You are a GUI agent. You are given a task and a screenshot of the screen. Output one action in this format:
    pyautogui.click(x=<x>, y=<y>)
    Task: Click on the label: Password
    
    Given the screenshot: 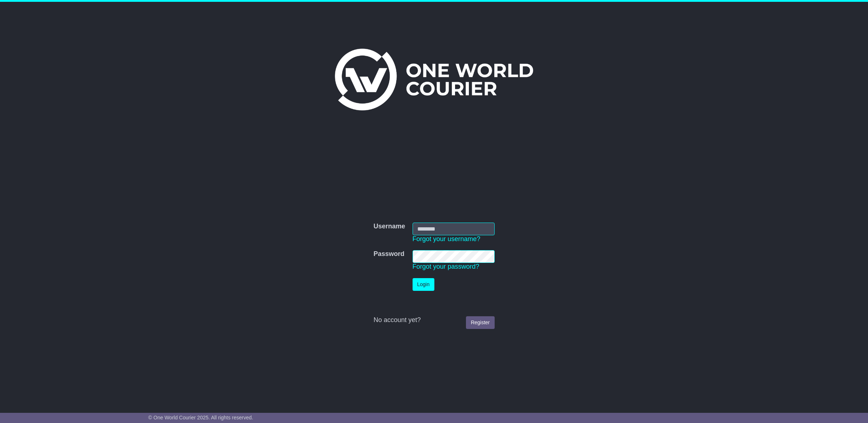 What is the action you would take?
    pyautogui.click(x=389, y=254)
    